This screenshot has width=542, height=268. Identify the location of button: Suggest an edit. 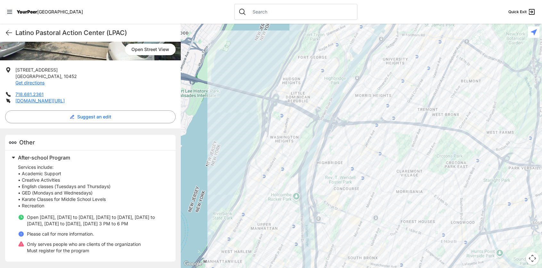
(90, 117).